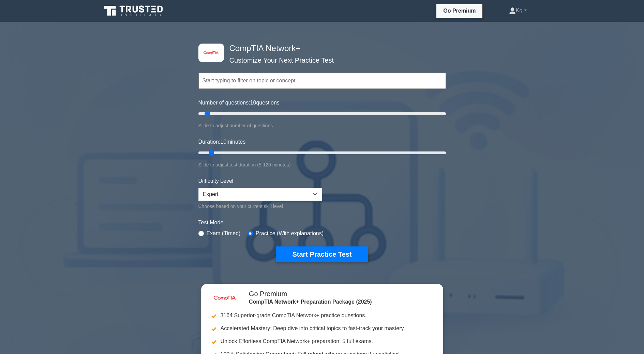 The height and width of the screenshot is (354, 644). Describe the element at coordinates (319, 48) in the screenshot. I see `h4: CompTIA Network+` at that location.